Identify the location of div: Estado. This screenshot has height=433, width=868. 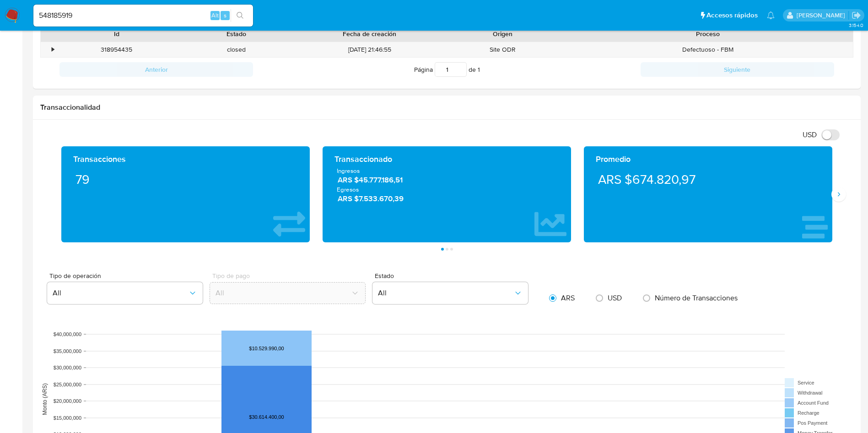
(237, 34).